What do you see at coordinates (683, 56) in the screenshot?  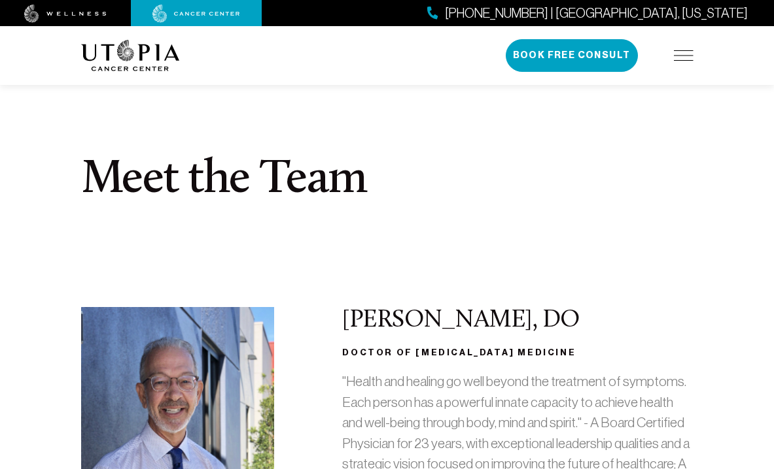 I see `img: icon-hamburger` at bounding box center [683, 56].